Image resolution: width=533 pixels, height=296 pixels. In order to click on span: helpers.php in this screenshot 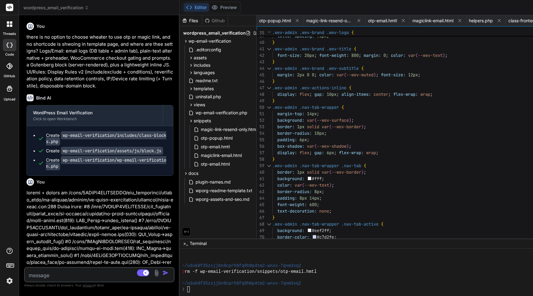, I will do `click(481, 21)`.